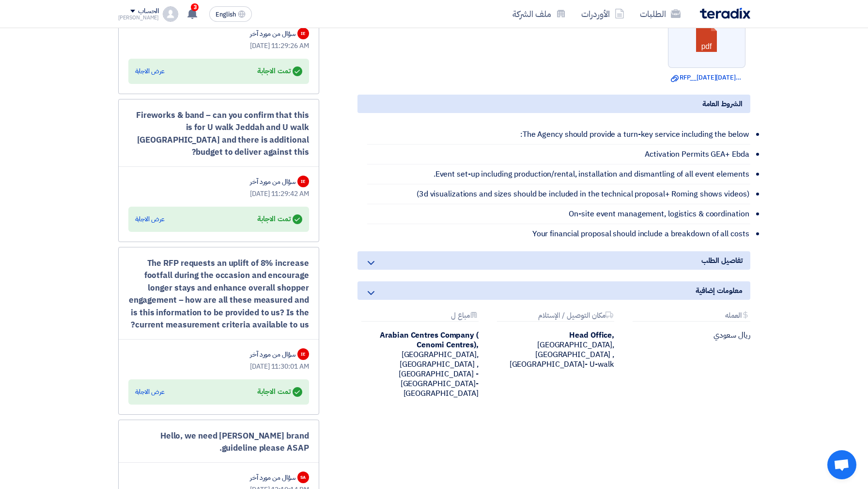 Image resolution: width=868 pixels, height=489 pixels. Describe the element at coordinates (303, 477) in the screenshot. I see `div: SA` at that location.